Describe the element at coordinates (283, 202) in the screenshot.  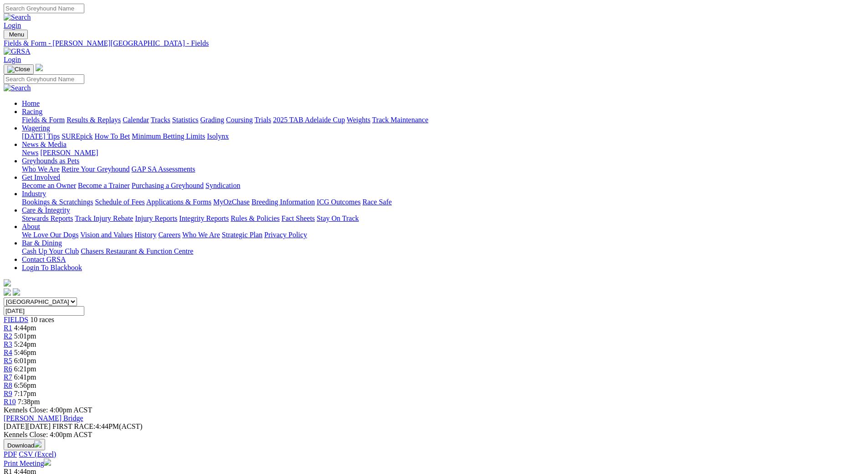
I see `a: Breeding Information` at that location.